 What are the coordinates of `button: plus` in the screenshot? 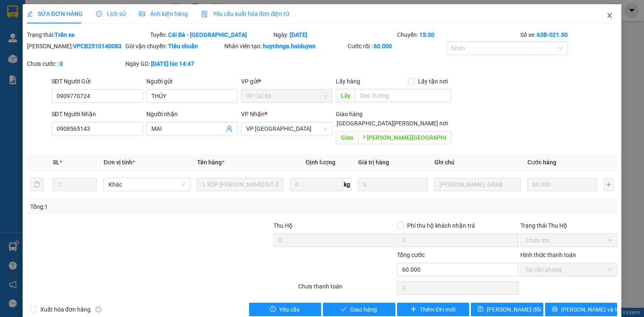 It's located at (609, 184).